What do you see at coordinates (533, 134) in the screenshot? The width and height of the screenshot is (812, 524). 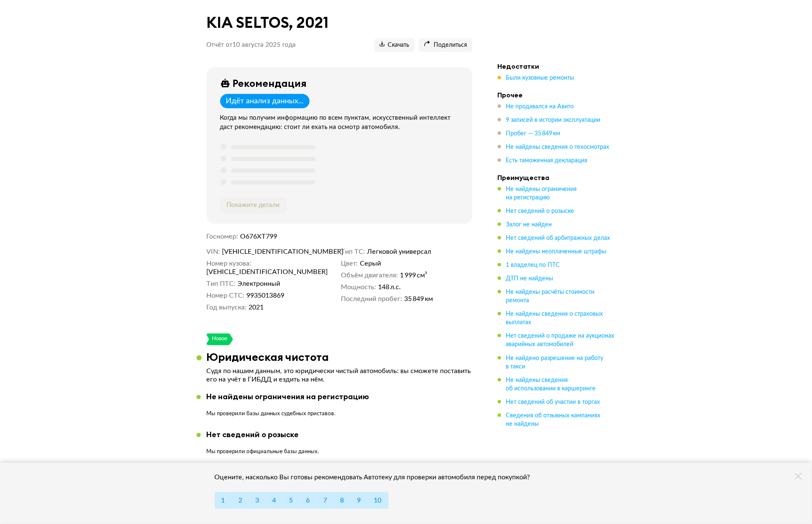 I see `span: Пробег — 35 849 км` at bounding box center [533, 134].